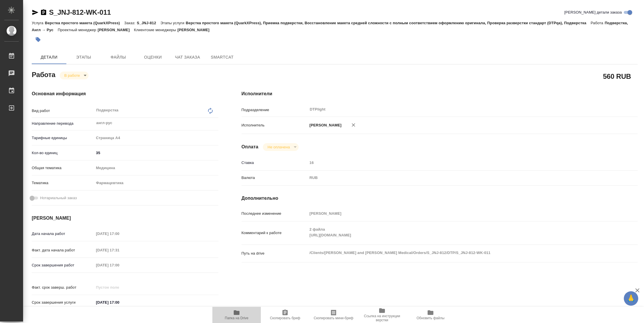 The image size is (644, 323). What do you see at coordinates (274, 254) in the screenshot?
I see `p: Путь на drive` at bounding box center [274, 254].